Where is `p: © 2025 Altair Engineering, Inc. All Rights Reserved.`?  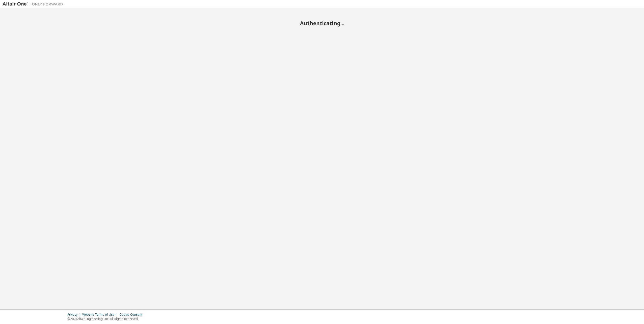 p: © 2025 Altair Engineering, Inc. All Rights Reserved. is located at coordinates (106, 319).